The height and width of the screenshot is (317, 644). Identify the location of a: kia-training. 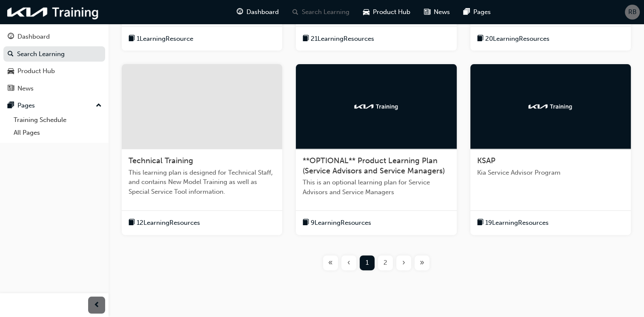
(53, 12).